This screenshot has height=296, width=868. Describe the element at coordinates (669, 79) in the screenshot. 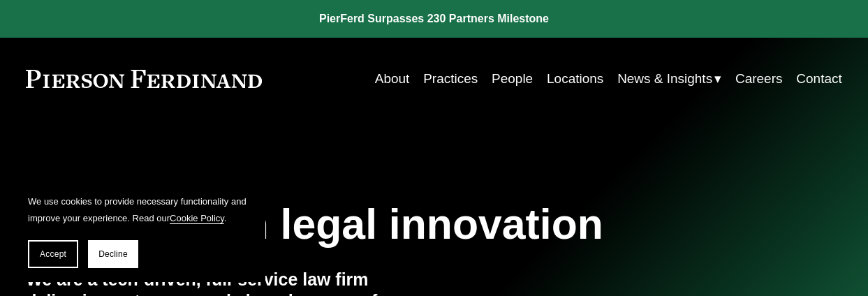

I see `a: folder dropdown` at that location.